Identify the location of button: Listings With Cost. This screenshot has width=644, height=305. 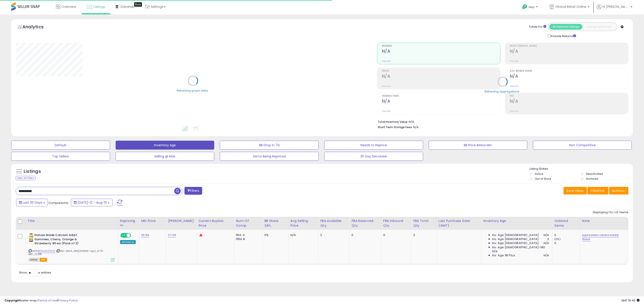
(599, 27).